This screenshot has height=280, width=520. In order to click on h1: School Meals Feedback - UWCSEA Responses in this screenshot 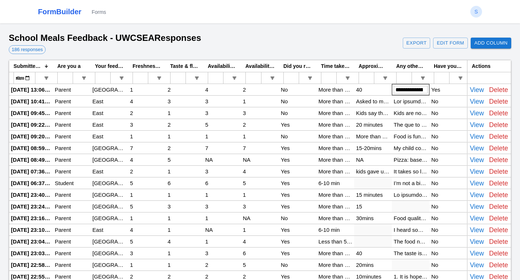, I will do `click(105, 38)`.